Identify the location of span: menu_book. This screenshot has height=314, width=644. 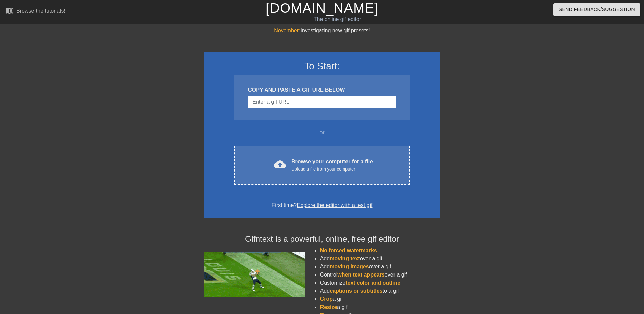
(10, 11).